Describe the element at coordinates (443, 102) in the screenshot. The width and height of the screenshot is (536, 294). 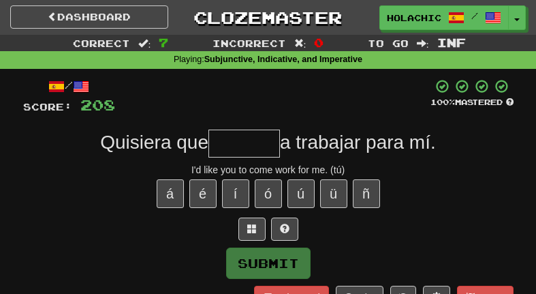
I see `span: 100 %` at that location.